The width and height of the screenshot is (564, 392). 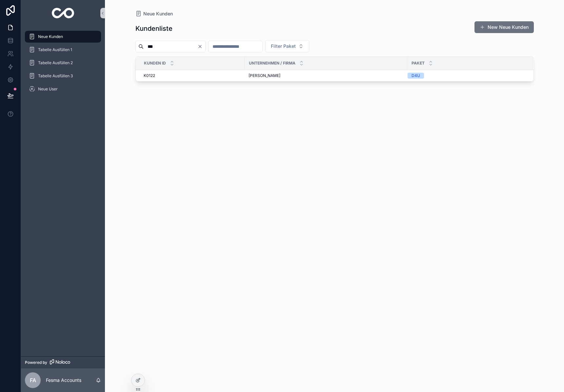 I want to click on button: Select Button, so click(x=287, y=46).